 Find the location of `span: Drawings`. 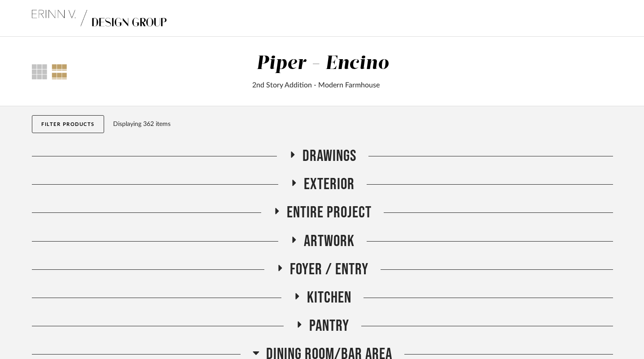

span: Drawings is located at coordinates (330, 156).